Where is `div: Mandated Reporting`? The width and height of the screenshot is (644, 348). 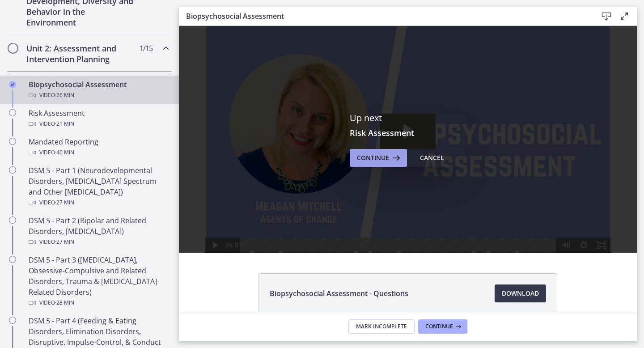
div: Mandated Reporting is located at coordinates (98, 147).